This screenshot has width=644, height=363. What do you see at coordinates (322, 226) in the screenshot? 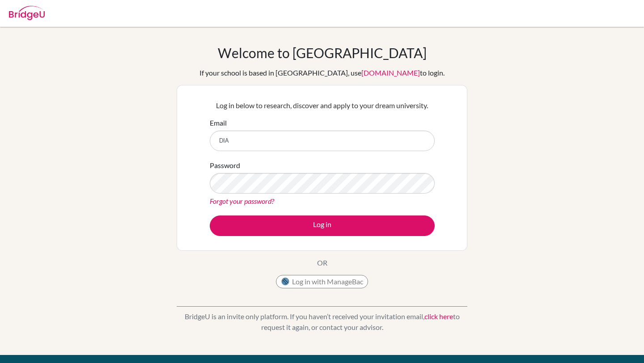
I see `button: Log in` at bounding box center [322, 226].